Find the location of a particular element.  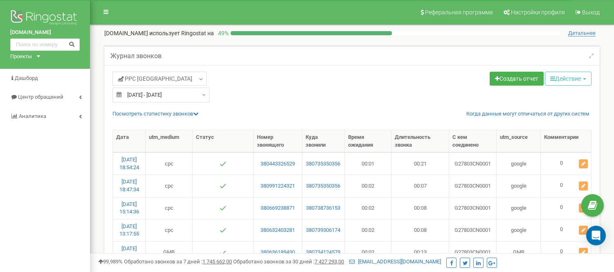

span: 99,989% is located at coordinates (110, 261).